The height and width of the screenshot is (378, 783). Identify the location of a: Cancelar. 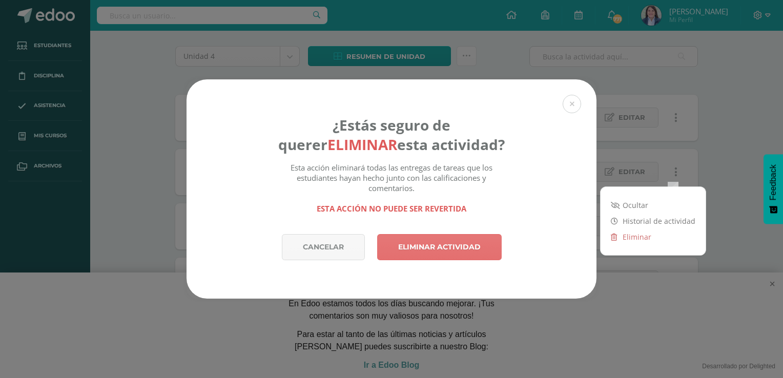
(323, 247).